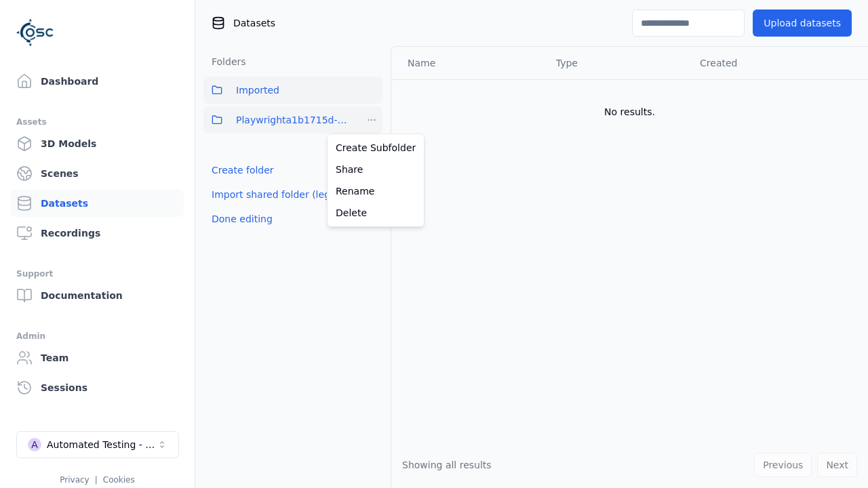 The height and width of the screenshot is (488, 868). Describe the element at coordinates (375, 148) in the screenshot. I see `div: Create Subfolder` at that location.